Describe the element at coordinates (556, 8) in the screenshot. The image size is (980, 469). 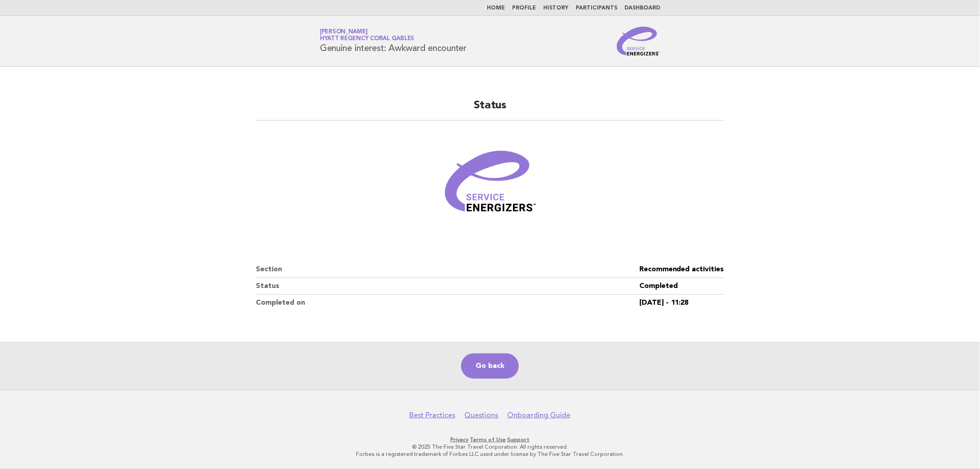
I see `a: History` at that location.